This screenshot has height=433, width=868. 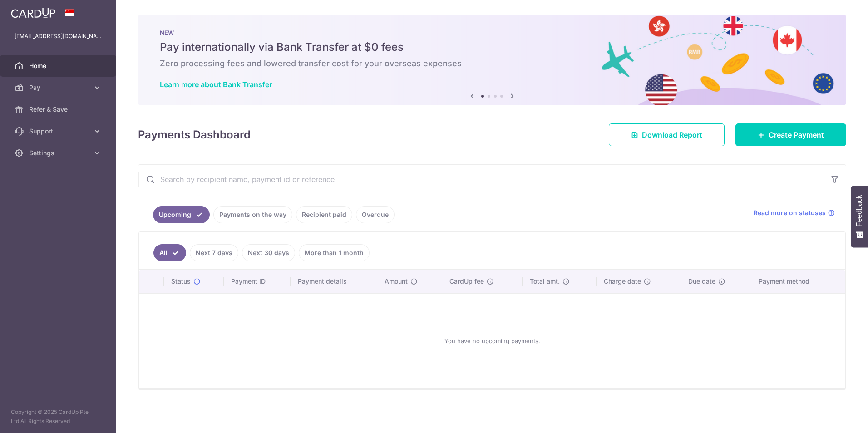 What do you see at coordinates (194, 135) in the screenshot?
I see `h4: Payments Dashboard` at bounding box center [194, 135].